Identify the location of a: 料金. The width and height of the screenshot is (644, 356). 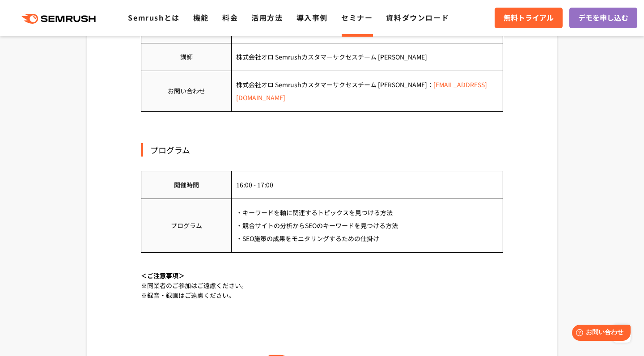
(230, 17).